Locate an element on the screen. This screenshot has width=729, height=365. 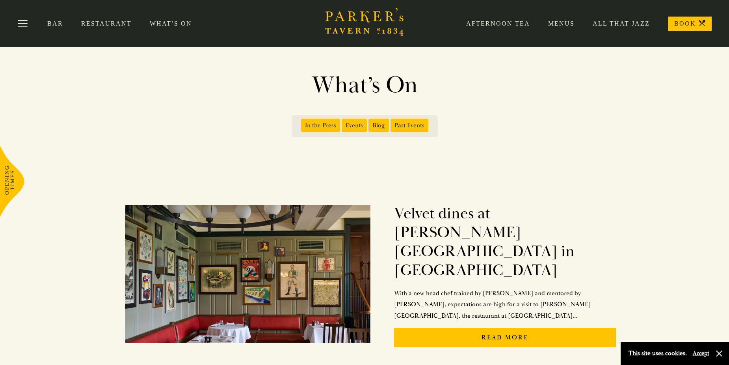
span: Blog is located at coordinates (379, 125).